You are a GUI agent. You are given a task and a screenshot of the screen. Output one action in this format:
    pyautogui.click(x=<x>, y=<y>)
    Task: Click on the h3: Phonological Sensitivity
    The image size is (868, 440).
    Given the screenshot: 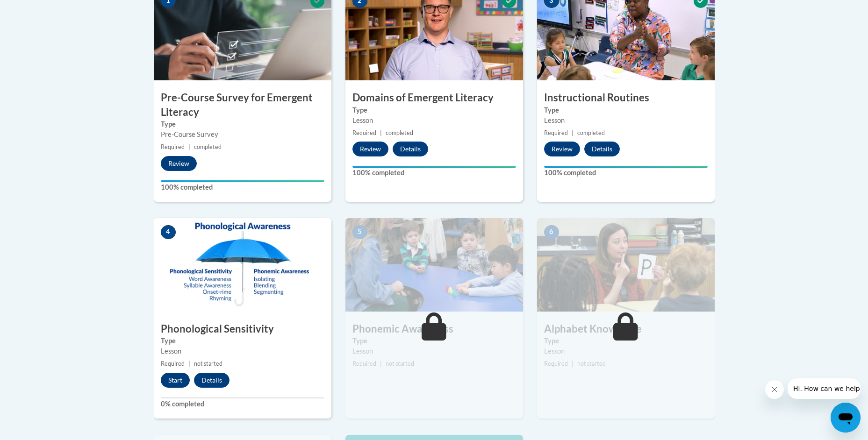 What is the action you would take?
    pyautogui.click(x=243, y=329)
    